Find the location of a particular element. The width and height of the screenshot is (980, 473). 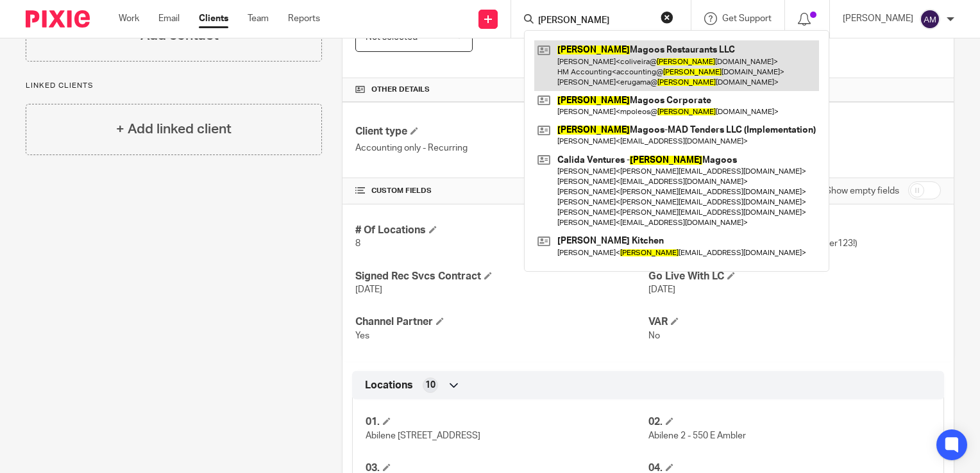

img: Pixie is located at coordinates (58, 19).